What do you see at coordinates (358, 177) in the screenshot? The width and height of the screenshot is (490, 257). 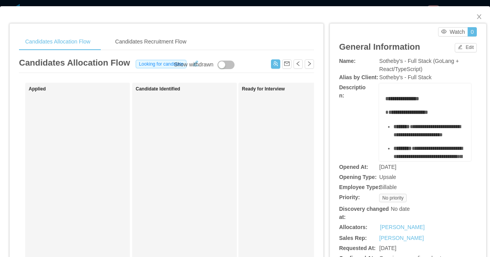 I see `b: Opening Type:` at bounding box center [358, 177].